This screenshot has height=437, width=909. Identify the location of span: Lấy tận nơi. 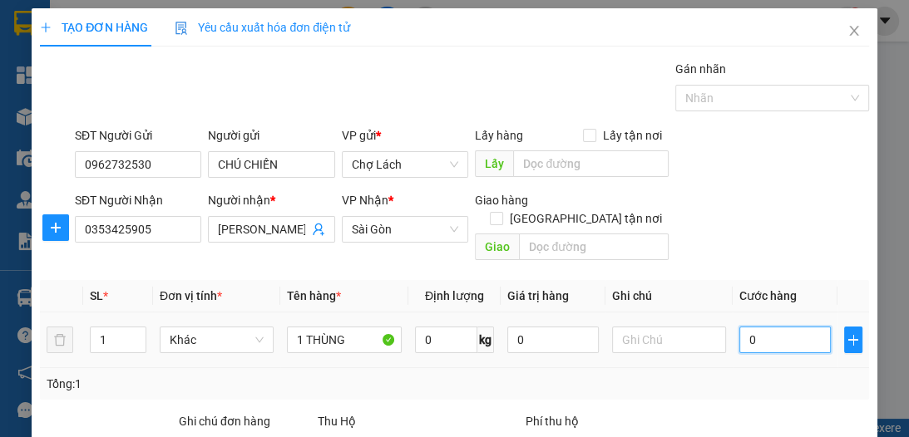
(632, 136).